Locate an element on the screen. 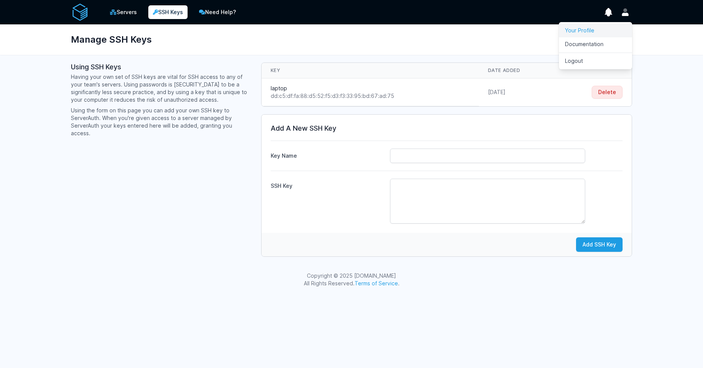 This screenshot has height=368, width=703. label: SSH Key is located at coordinates (327, 184).